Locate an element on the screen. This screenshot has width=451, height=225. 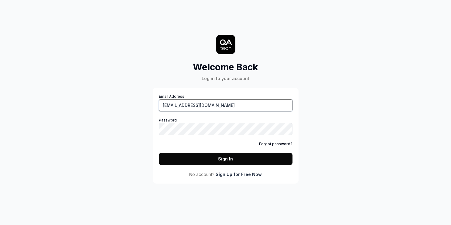
a: Sign Up for Free Now is located at coordinates (239, 174).